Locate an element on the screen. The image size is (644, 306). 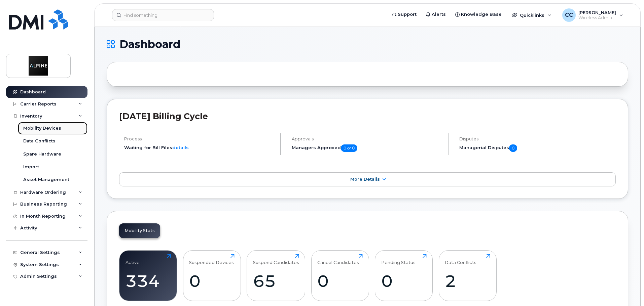
h4: Approvals is located at coordinates (367, 139).